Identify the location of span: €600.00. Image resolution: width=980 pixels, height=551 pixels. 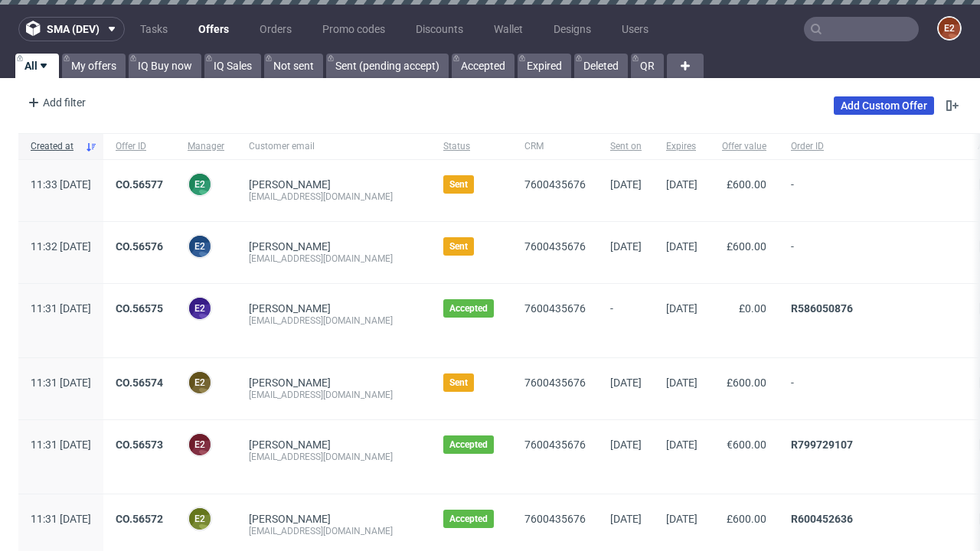
(746, 445).